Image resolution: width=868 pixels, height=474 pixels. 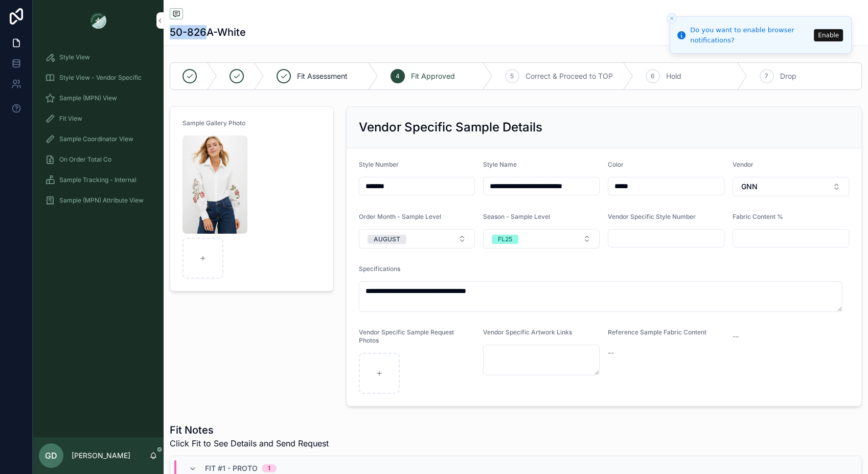 What do you see at coordinates (657, 332) in the screenshot?
I see `span: Reference Sample Fabric Content` at bounding box center [657, 332].